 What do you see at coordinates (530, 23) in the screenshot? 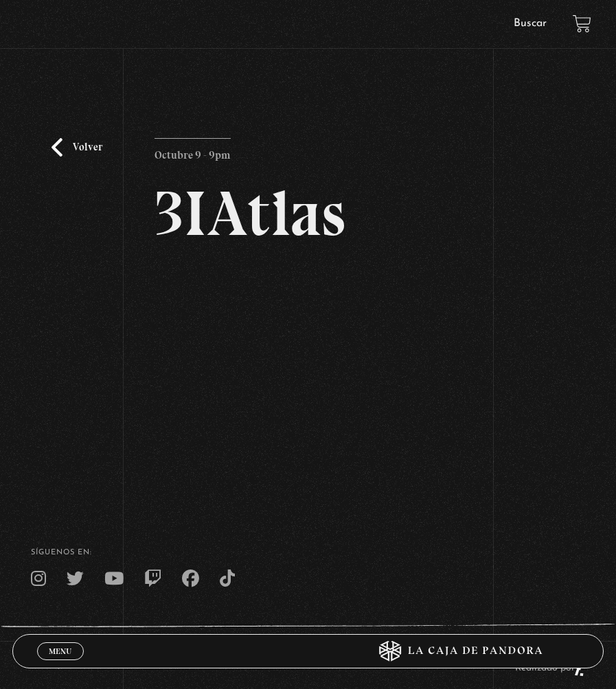
I see `a: Buscar` at bounding box center [530, 23].